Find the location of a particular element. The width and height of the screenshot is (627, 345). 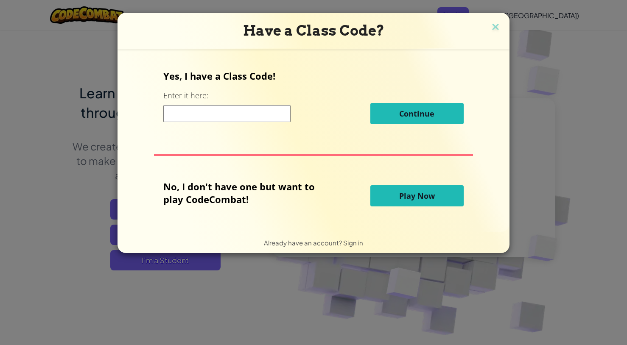

span: Already have an account? is located at coordinates (303, 243).